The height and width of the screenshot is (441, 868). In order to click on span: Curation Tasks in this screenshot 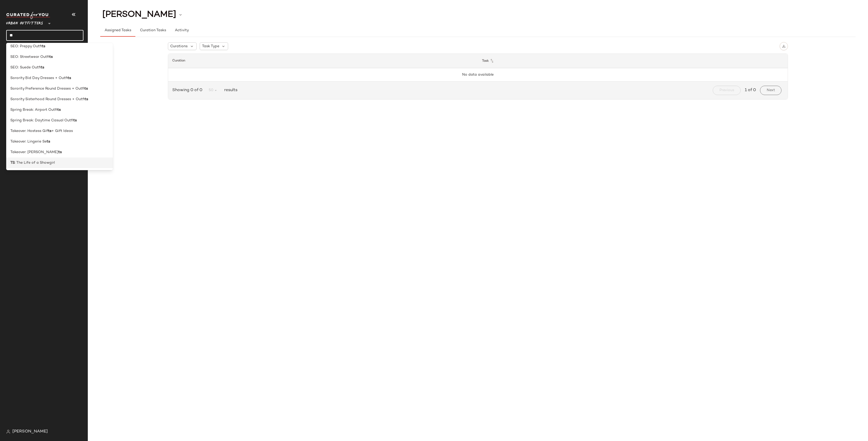, I will do `click(153, 31)`.